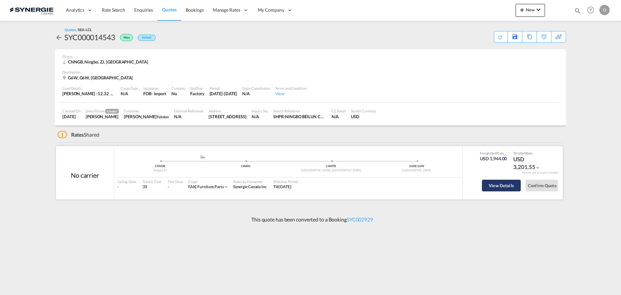  I want to click on div: Quote PDF is not available at this time, so click(501, 36).